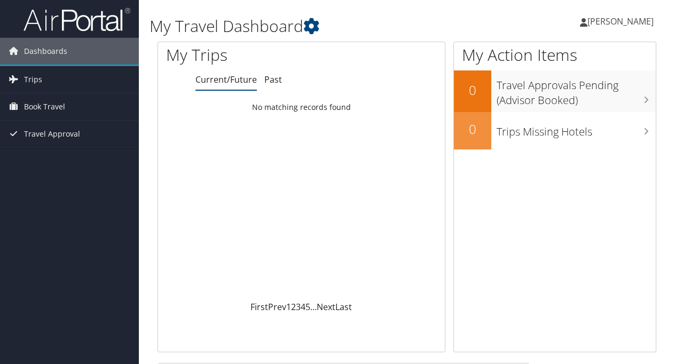 The height and width of the screenshot is (364, 675). Describe the element at coordinates (45, 51) in the screenshot. I see `span: Dashboards` at that location.